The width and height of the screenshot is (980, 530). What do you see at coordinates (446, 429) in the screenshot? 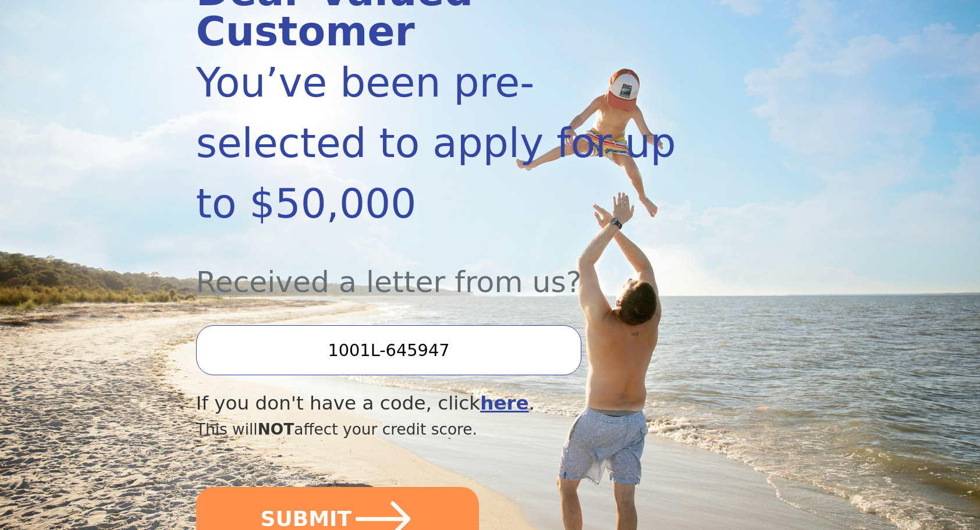
I see `div: This will affect your credit score.` at bounding box center [446, 429].